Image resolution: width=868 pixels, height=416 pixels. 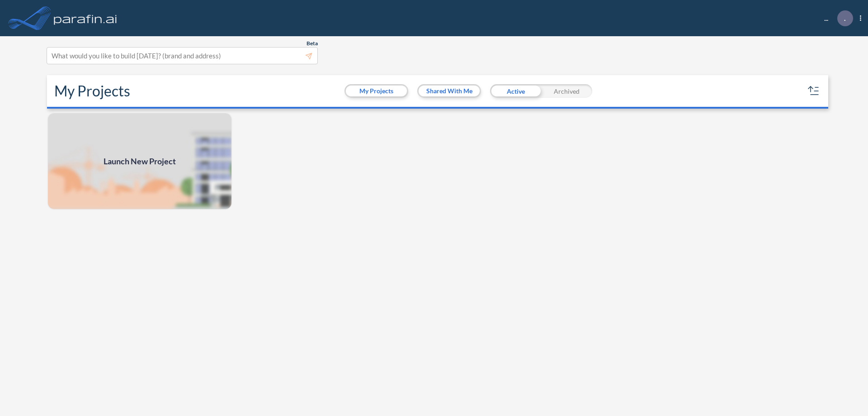 What do you see at coordinates (85, 18) in the screenshot?
I see `img: logo` at bounding box center [85, 18].